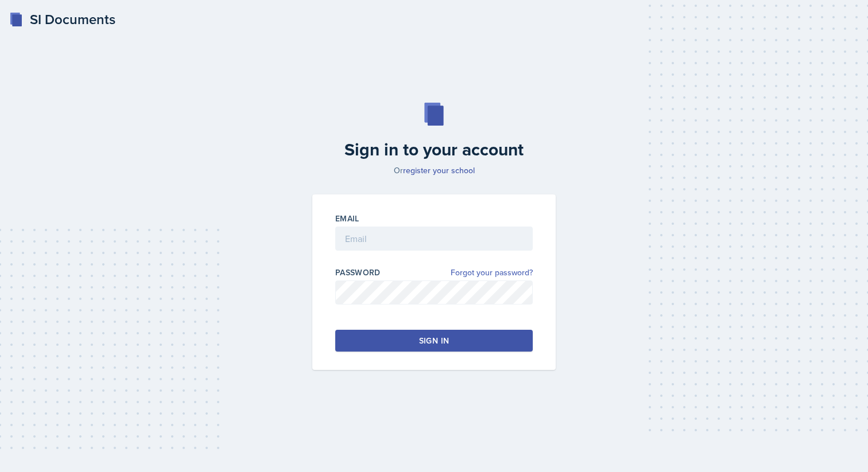 The width and height of the screenshot is (868, 472). Describe the element at coordinates (434, 150) in the screenshot. I see `h2: Sign in to your account` at that location.